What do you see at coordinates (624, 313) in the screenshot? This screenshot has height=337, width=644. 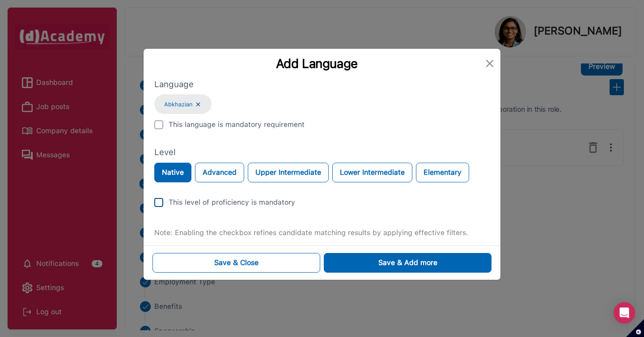 I see `div: Open Intercom Messenger` at bounding box center [624, 313].